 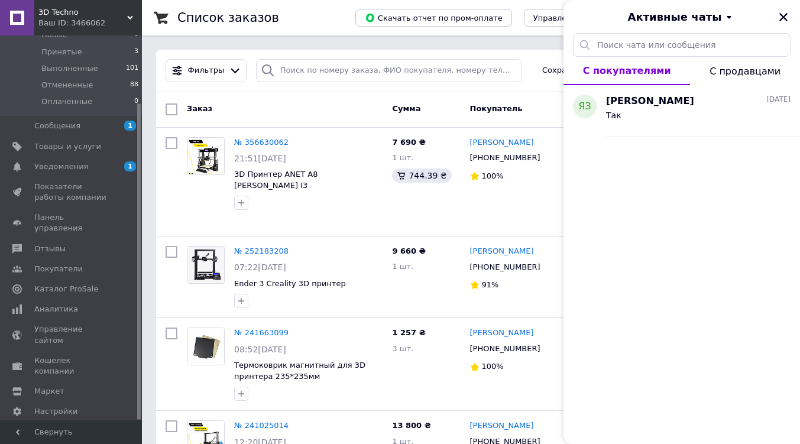 I want to click on span: 0, so click(x=136, y=102).